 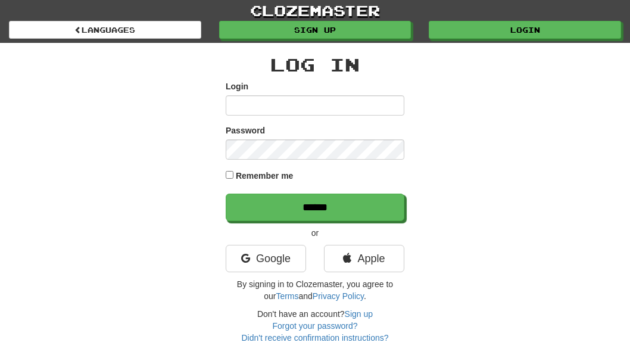 I want to click on a: Privacy Policy, so click(x=338, y=296).